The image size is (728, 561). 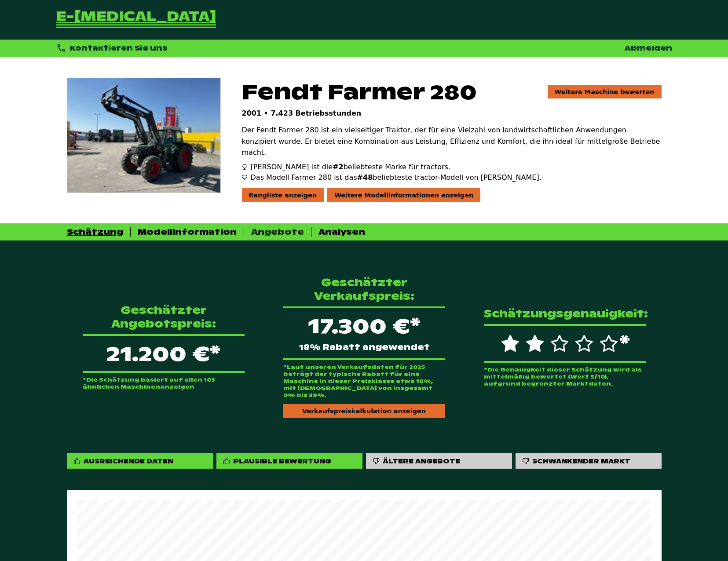 What do you see at coordinates (364, 289) in the screenshot?
I see `p: Geschätzter Verkaufspreis:` at bounding box center [364, 289].